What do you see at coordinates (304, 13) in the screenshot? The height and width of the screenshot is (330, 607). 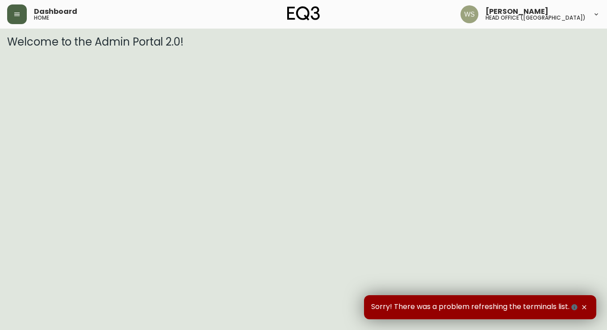 I see `img: logo` at bounding box center [304, 13].